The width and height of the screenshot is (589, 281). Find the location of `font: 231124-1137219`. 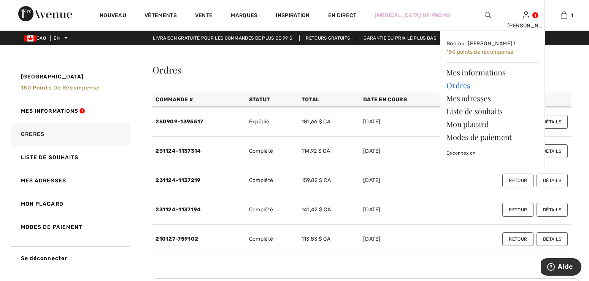

font: 231124-1137219 is located at coordinates (178, 180).